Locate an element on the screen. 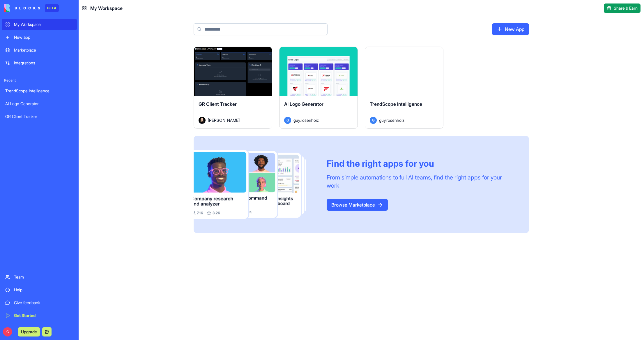  button: Share & Earn is located at coordinates (622, 8).